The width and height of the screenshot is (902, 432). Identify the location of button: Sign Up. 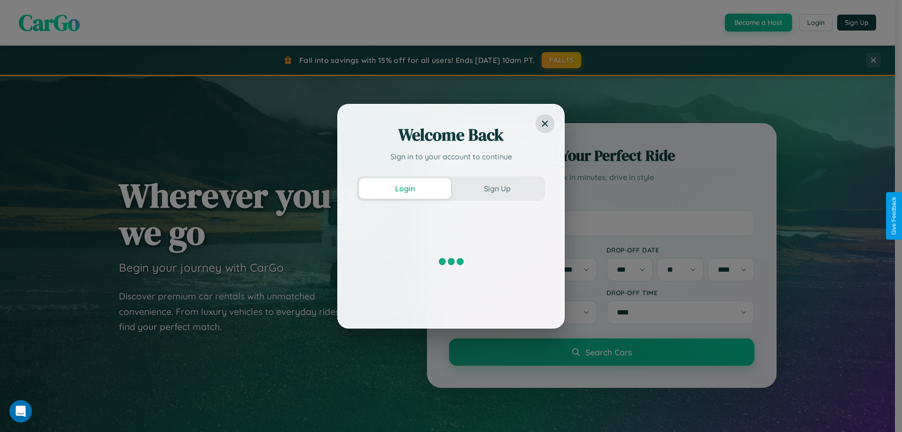
(497, 188).